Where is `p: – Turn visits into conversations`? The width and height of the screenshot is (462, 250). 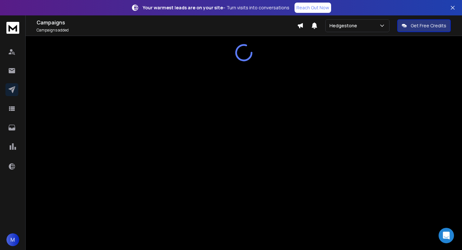
p: – Turn visits into conversations is located at coordinates (216, 8).